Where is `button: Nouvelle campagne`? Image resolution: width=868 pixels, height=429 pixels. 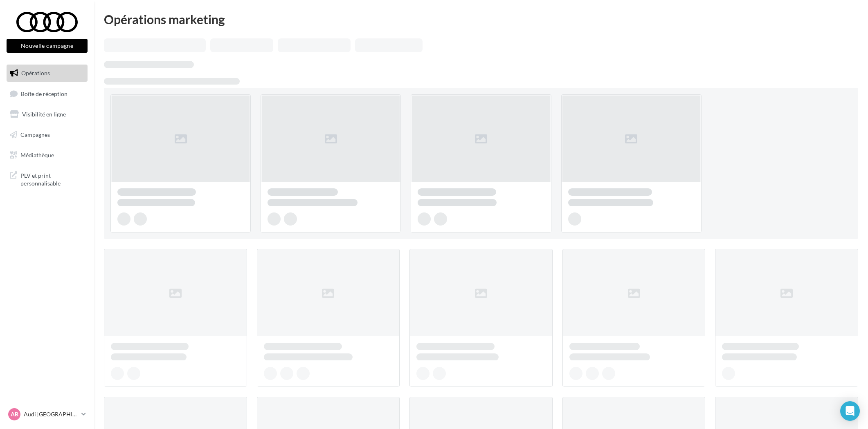
button: Nouvelle campagne is located at coordinates (47, 45).